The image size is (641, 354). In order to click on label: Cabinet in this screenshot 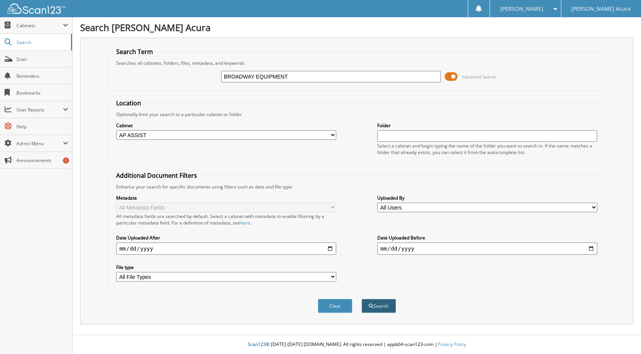, I will do `click(226, 125)`.